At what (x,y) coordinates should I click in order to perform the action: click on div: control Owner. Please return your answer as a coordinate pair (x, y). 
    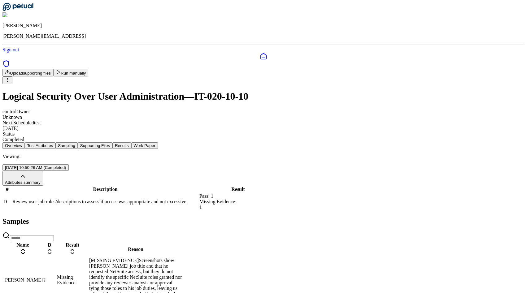
    Looking at the image, I should click on (264, 112).